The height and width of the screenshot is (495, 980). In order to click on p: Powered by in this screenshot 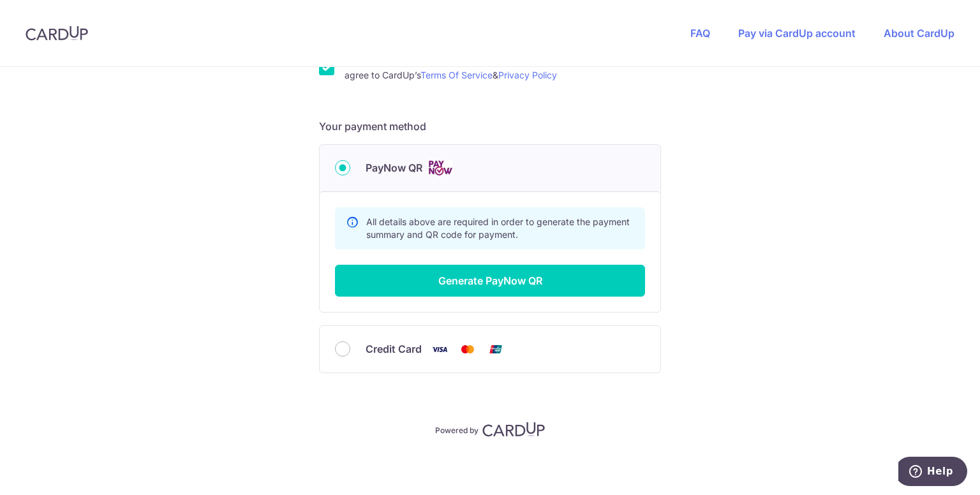, I will do `click(457, 429)`.